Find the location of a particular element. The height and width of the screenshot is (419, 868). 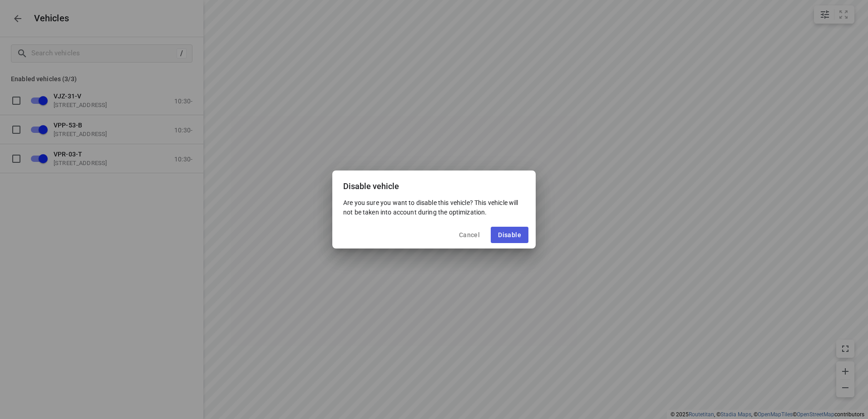

p: Are you sure you want to disable this vehicle? This vehicle will not be taken into account during... is located at coordinates (434, 207).